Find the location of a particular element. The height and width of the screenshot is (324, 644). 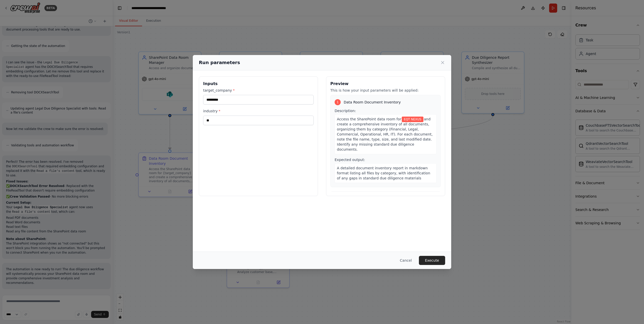

div: 1 is located at coordinates (338, 102).